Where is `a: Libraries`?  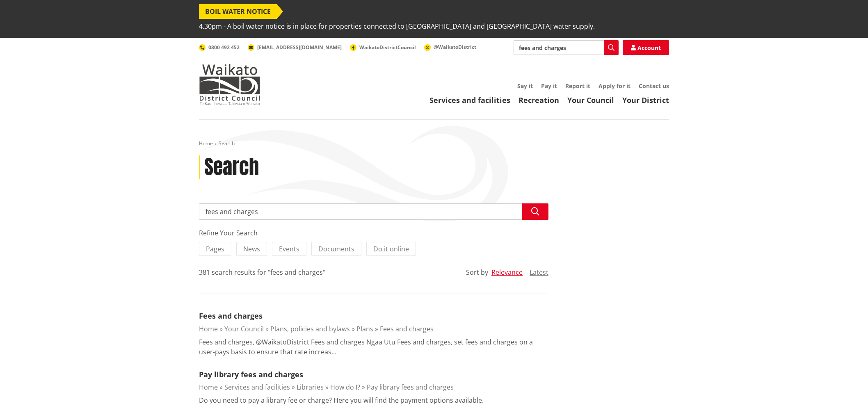 a: Libraries is located at coordinates (310, 388).